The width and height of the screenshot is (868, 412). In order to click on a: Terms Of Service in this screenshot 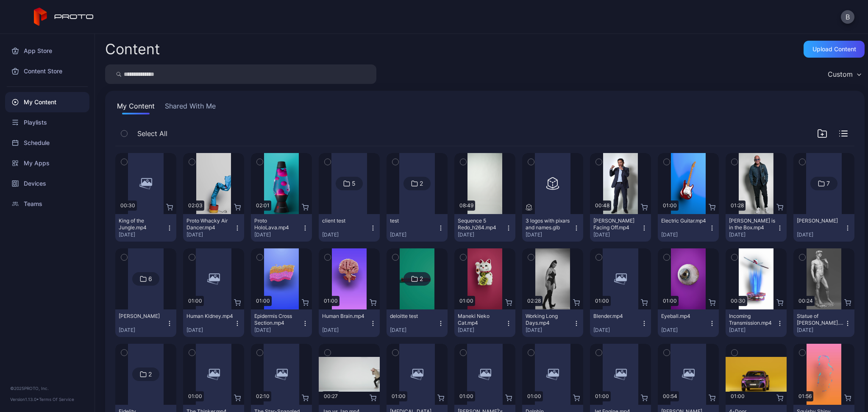, I will do `click(56, 400)`.